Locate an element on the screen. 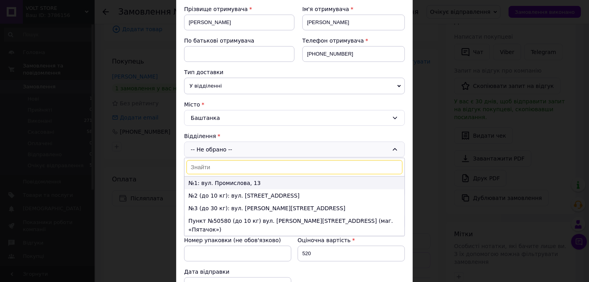 The height and width of the screenshot is (282, 589). span: Телефон отримувача is located at coordinates (333, 41).